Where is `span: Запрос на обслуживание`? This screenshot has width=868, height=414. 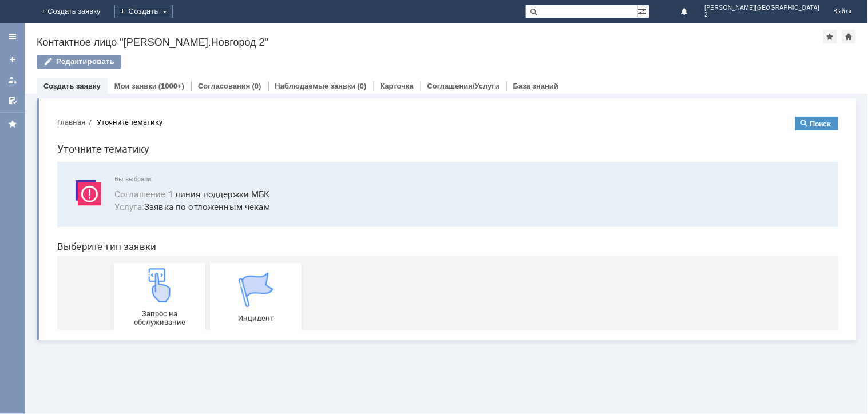 span: Запрос на обслуживание is located at coordinates (111, 211).